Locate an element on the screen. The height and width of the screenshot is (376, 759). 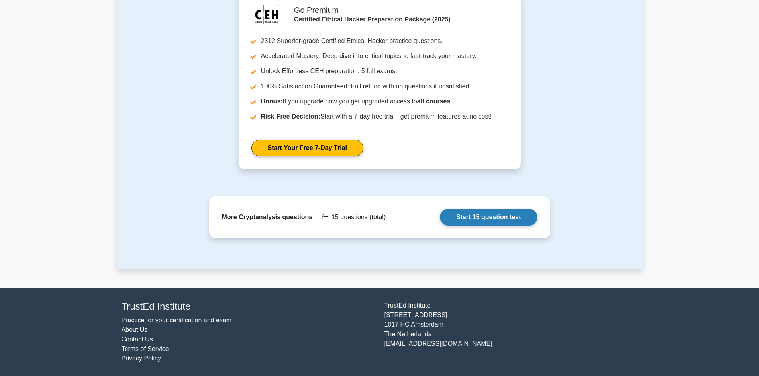
a: Privacy Policy is located at coordinates (141, 358).